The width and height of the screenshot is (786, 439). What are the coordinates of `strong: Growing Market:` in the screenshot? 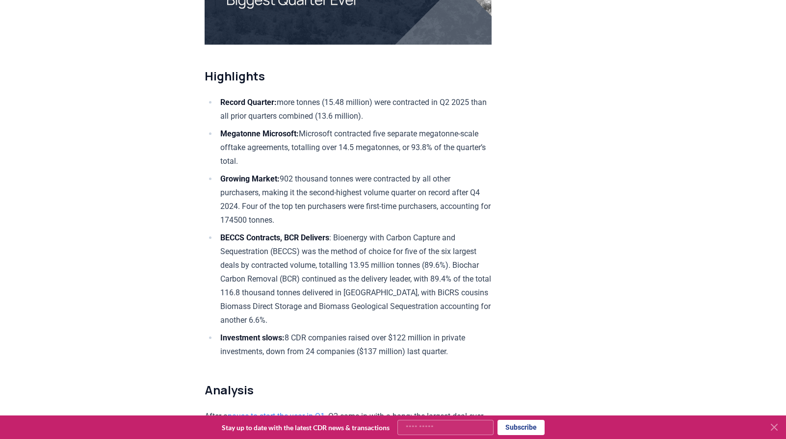 It's located at (250, 179).